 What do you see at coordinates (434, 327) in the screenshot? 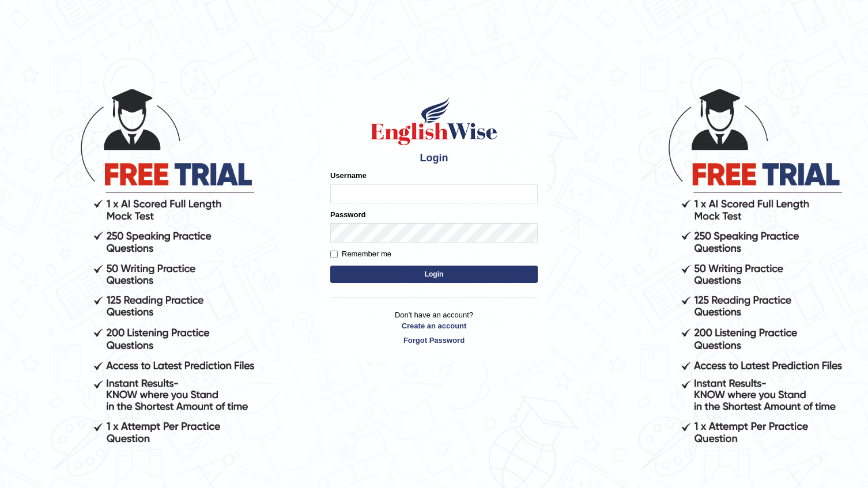
I see `p: Don't have an account?` at bounding box center [434, 327].